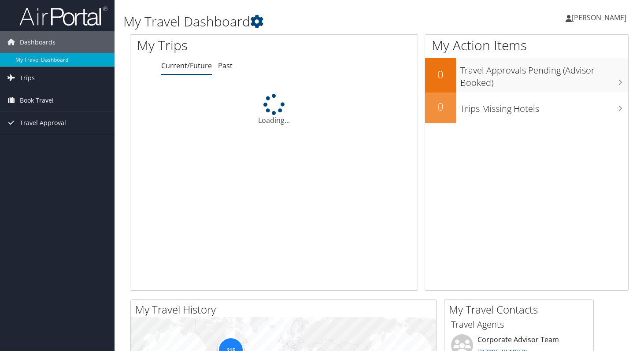 The width and height of the screenshot is (644, 351). Describe the element at coordinates (64, 16) in the screenshot. I see `img: airportal-logo.png` at that location.